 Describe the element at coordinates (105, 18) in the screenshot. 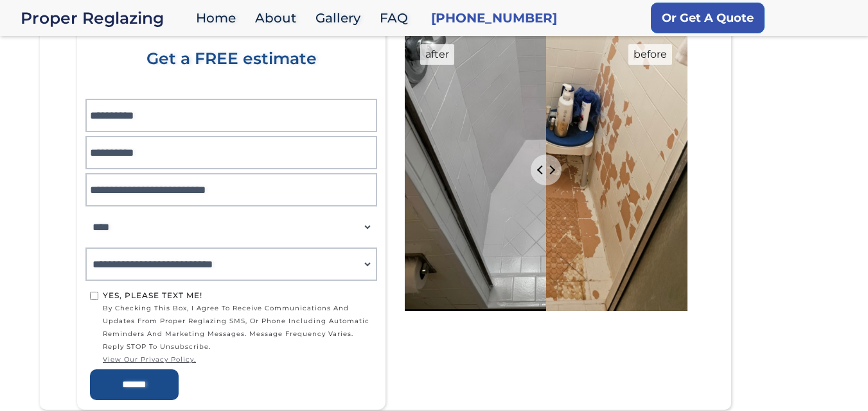

I see `div: Proper Reglazing` at that location.